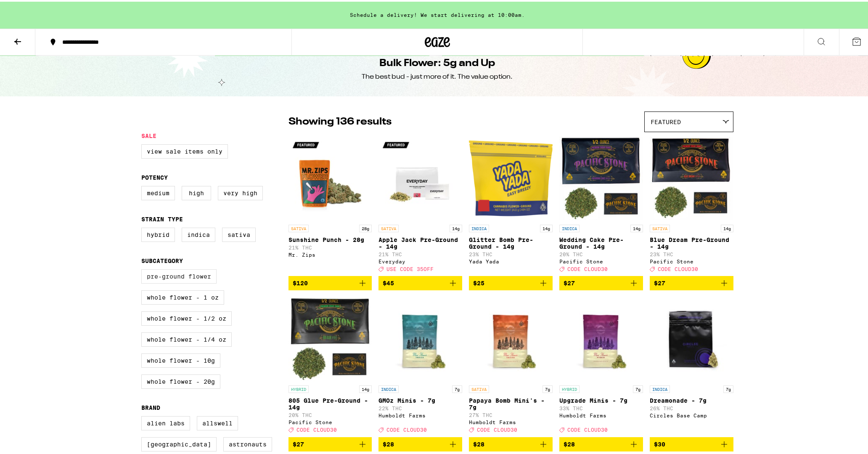 This screenshot has width=868, height=454. What do you see at coordinates (420, 337) in the screenshot?
I see `img: Humboldt Farms - GMOz Minis - 7g` at bounding box center [420, 337].